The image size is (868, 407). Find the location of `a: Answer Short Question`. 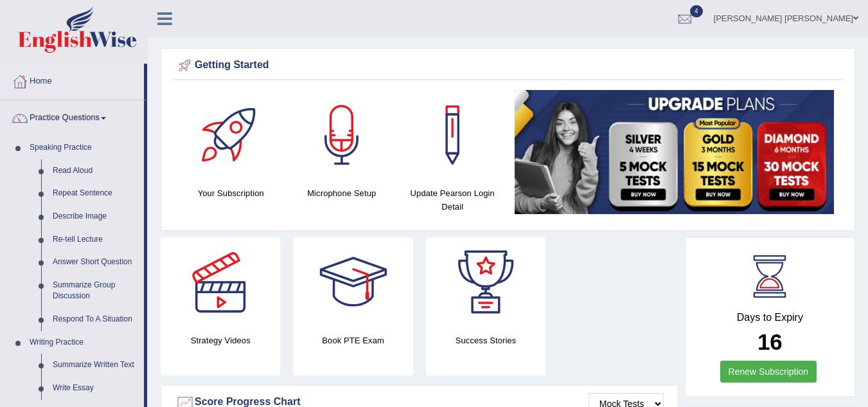

a: Answer Short Question is located at coordinates (95, 262).